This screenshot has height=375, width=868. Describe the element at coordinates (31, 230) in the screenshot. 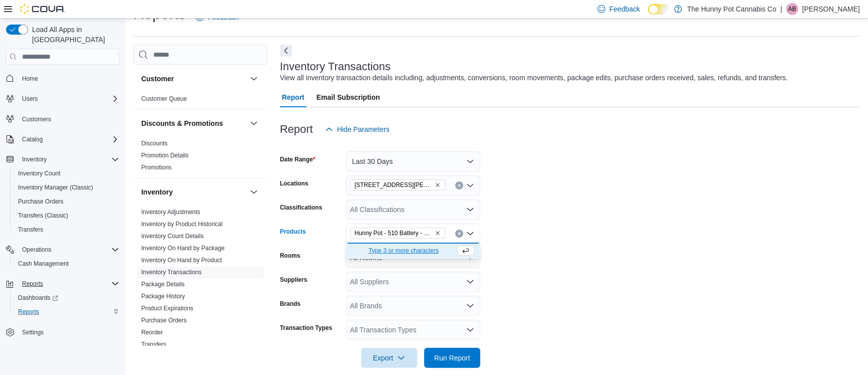

I see `a: Transfers` at that location.